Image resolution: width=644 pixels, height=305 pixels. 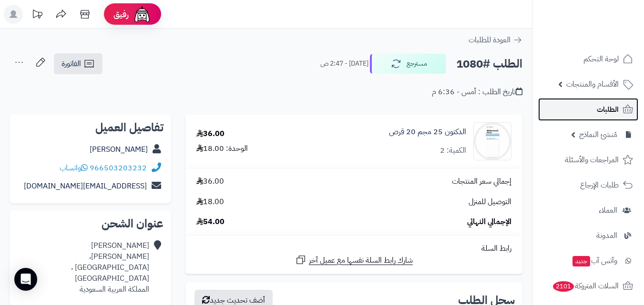 I want to click on span: 36.00, so click(x=210, y=181).